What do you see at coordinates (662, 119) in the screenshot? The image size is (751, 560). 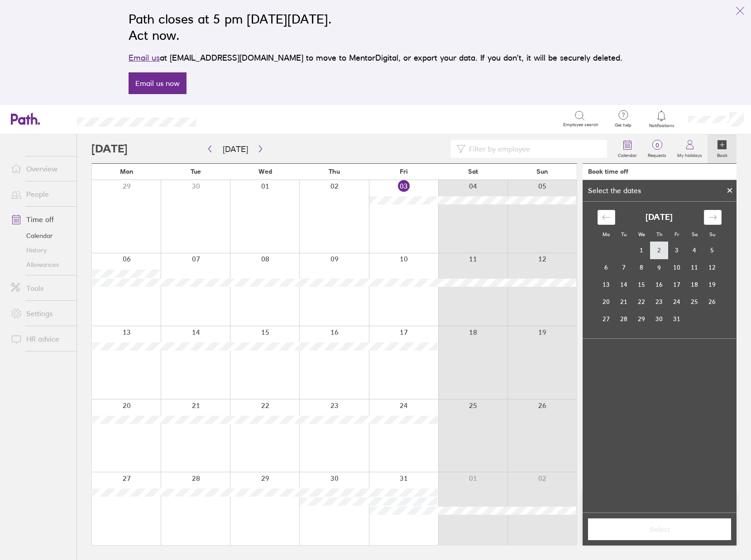 I see `a: Notifications` at bounding box center [662, 119].